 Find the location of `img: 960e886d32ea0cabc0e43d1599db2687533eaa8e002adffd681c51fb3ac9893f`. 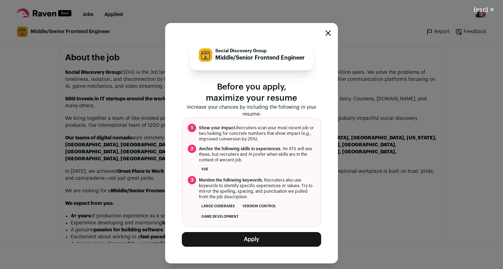

img: 960e886d32ea0cabc0e43d1599db2687533eaa8e002adffd681c51fb3ac9893f is located at coordinates (206, 55).